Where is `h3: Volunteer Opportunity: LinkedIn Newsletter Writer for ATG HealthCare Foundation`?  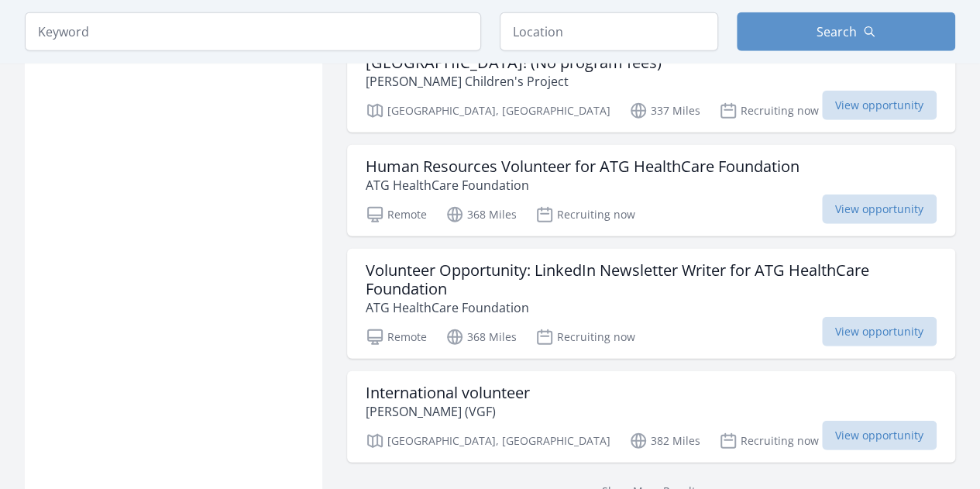 h3: Volunteer Opportunity: LinkedIn Newsletter Writer for ATG HealthCare Foundation is located at coordinates (651, 280).